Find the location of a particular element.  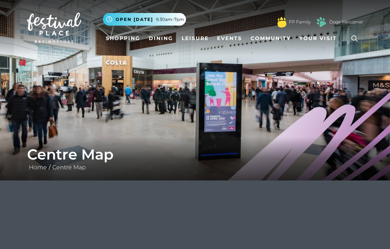

a: Dogs Welcome! is located at coordinates (346, 22).